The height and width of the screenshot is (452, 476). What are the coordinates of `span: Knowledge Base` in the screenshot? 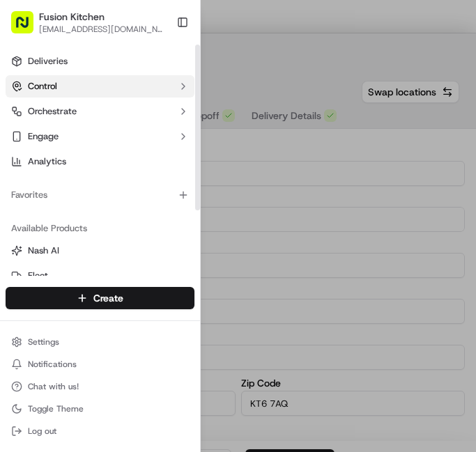 It's located at (67, 319).